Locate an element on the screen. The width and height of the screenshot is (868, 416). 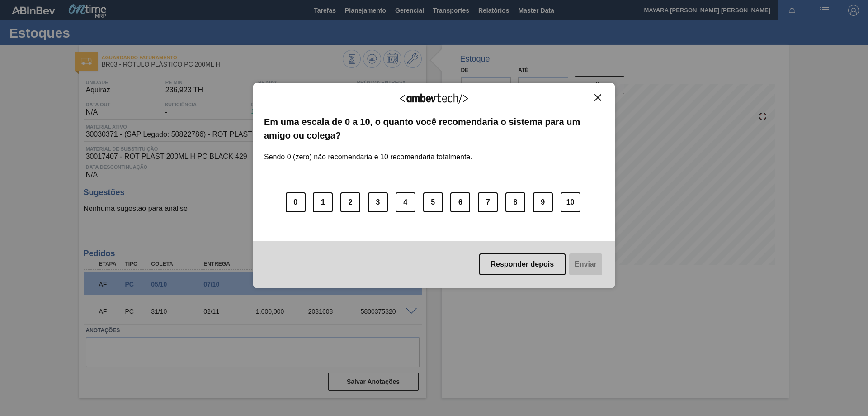
button: 3 is located at coordinates (378, 202).